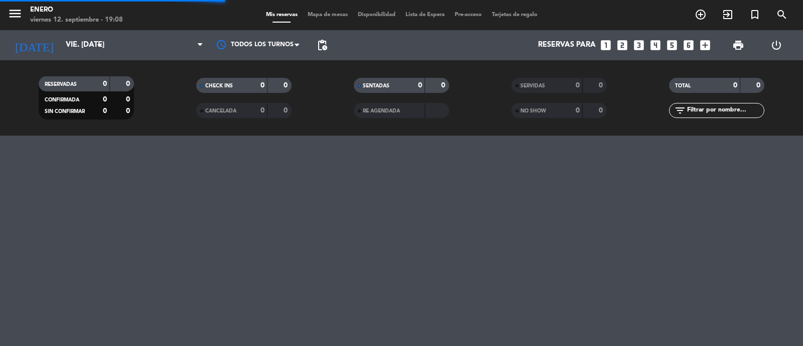 This screenshot has width=803, height=346. What do you see at coordinates (76, 10) in the screenshot?
I see `div: Enero` at bounding box center [76, 10].